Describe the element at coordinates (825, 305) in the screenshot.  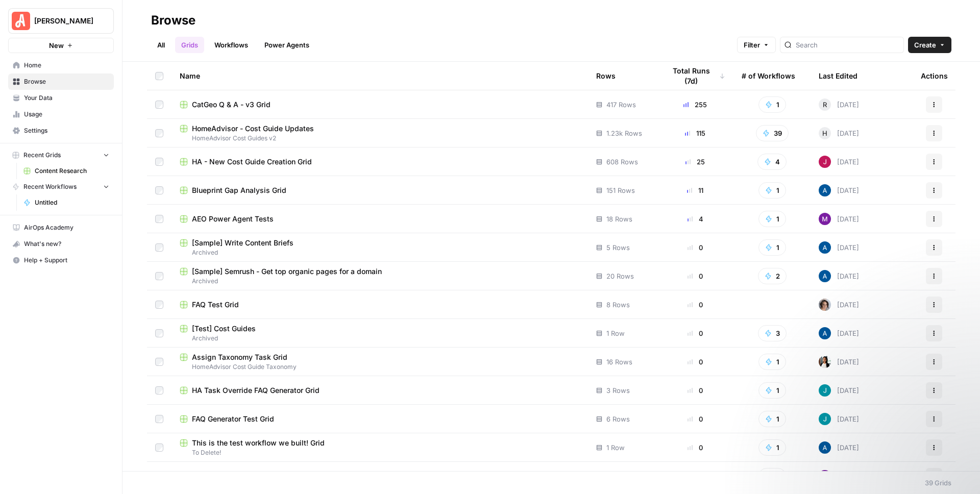
I see `img: jjwggzhotpi0ex40wwa3kcfvp0m0` at that location.